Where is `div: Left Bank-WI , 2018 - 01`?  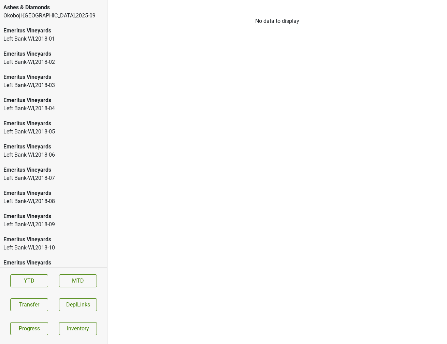
div: Left Bank-WI , 2018 - 01 is located at coordinates (54, 39).